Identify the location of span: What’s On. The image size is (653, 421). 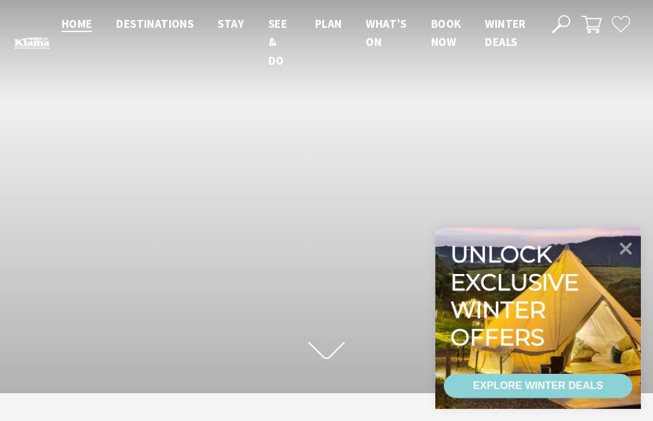
(386, 33).